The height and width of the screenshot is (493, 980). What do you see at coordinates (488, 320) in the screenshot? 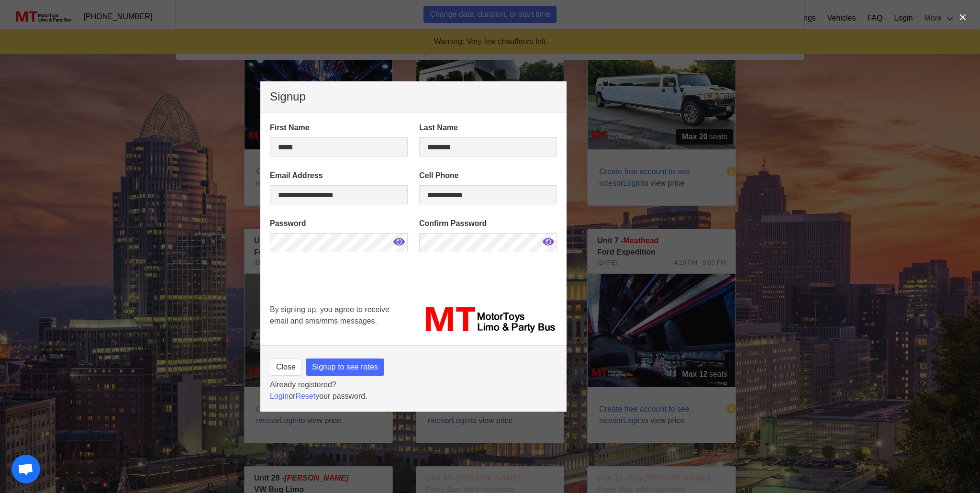
I see `img: MT_logo_name.png` at bounding box center [488, 320].